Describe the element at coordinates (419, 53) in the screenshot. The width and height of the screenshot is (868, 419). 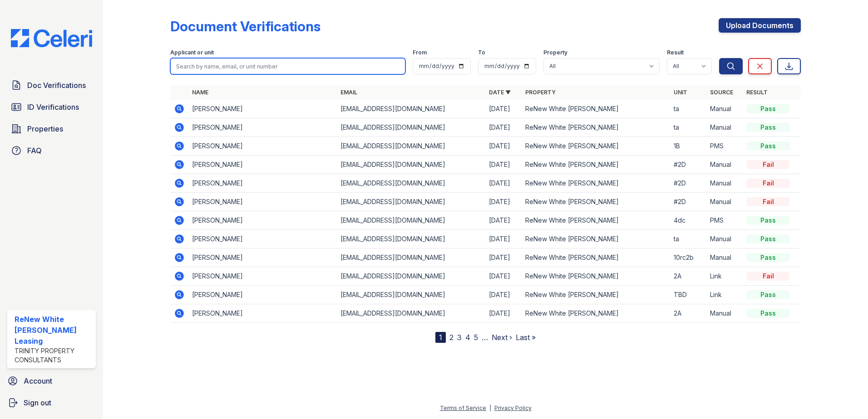
I see `label: From` at that location.